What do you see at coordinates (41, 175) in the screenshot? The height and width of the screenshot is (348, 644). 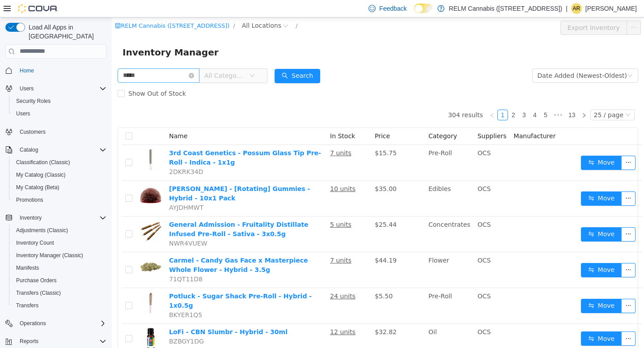 I see `a: My Catalog (Classic)` at bounding box center [41, 175].